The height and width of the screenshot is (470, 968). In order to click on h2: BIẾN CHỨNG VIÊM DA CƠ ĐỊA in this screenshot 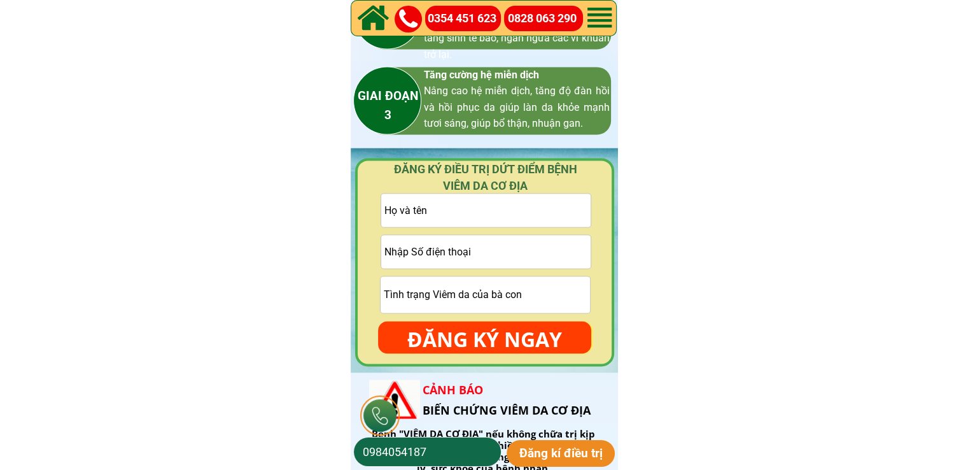, I will do `click(517, 400)`.